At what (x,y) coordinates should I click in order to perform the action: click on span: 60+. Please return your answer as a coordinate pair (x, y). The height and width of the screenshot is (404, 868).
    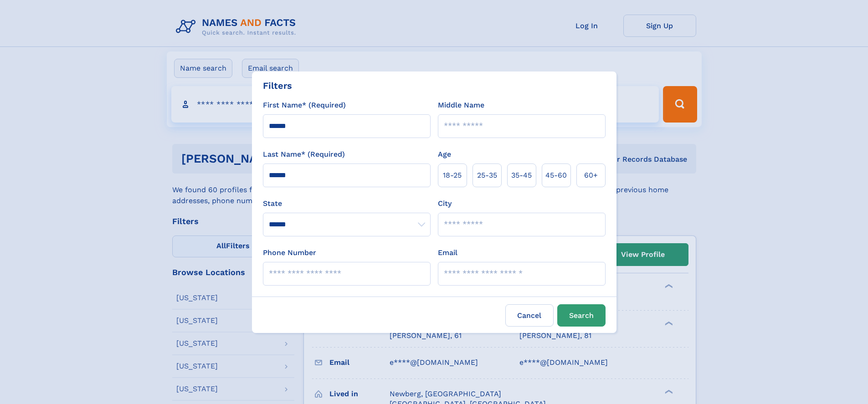
    Looking at the image, I should click on (591, 176).